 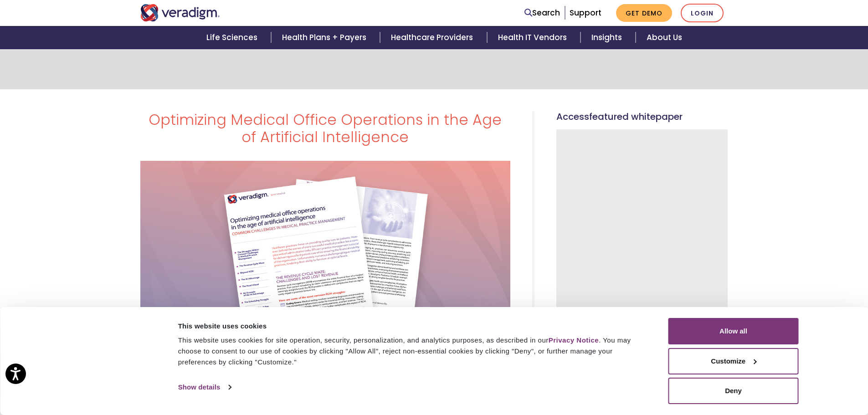 I want to click on a: Health IT Vendors, so click(x=534, y=37).